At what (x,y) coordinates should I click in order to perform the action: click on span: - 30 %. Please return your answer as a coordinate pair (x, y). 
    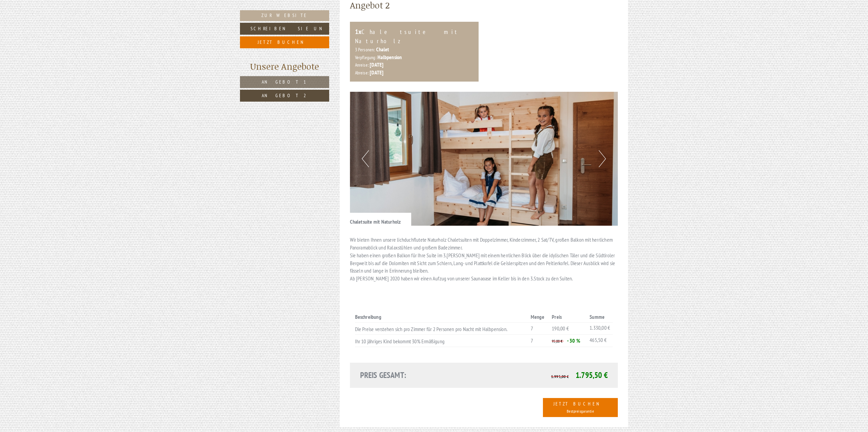
    Looking at the image, I should click on (574, 341).